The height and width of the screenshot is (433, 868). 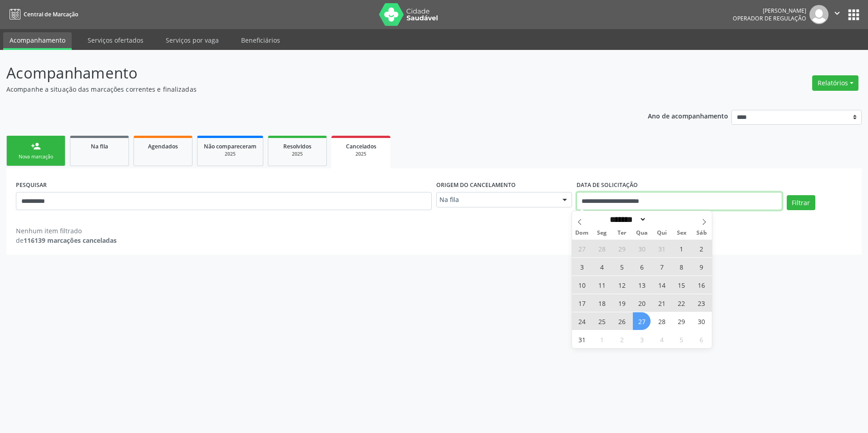 What do you see at coordinates (819, 15) in the screenshot?
I see `img: img` at bounding box center [819, 15].